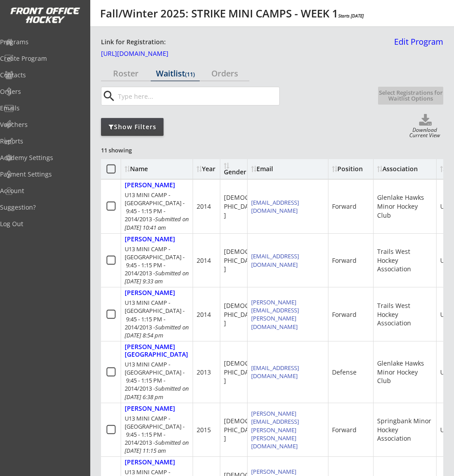 The height and width of the screenshot is (476, 454). Describe the element at coordinates (397, 169) in the screenshot. I see `div: Association` at that location.